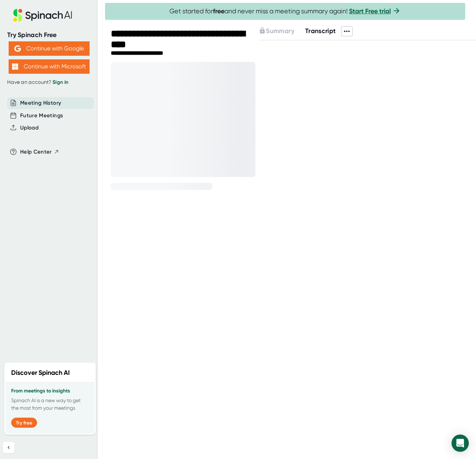 This screenshot has height=459, width=476. I want to click on div: Upgrade to access, so click(282, 32).